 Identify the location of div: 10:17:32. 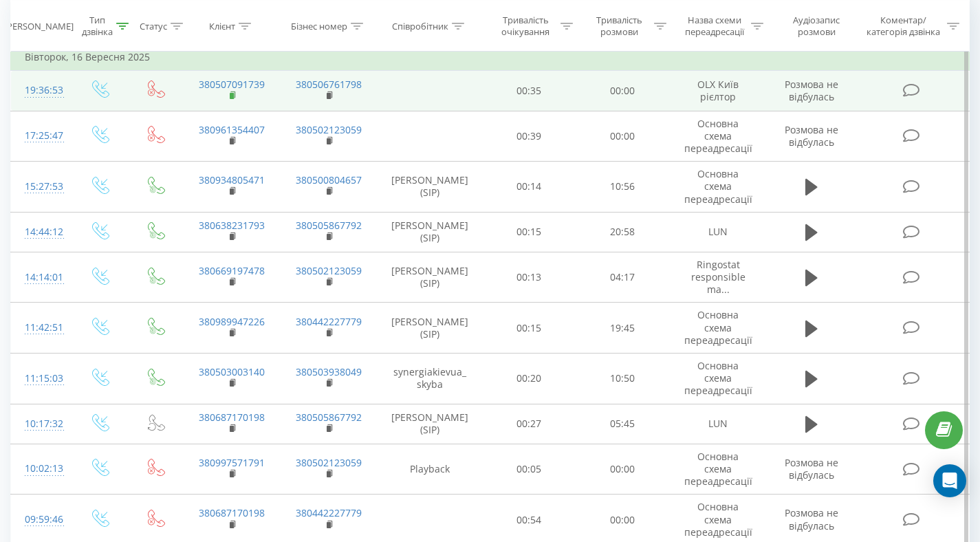
(41, 424).